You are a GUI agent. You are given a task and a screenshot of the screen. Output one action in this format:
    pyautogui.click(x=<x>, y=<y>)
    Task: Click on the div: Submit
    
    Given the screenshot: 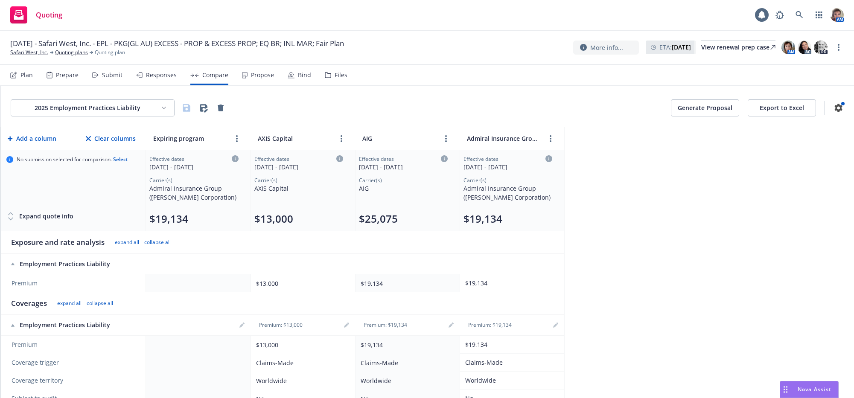 What is the action you would take?
    pyautogui.click(x=112, y=75)
    